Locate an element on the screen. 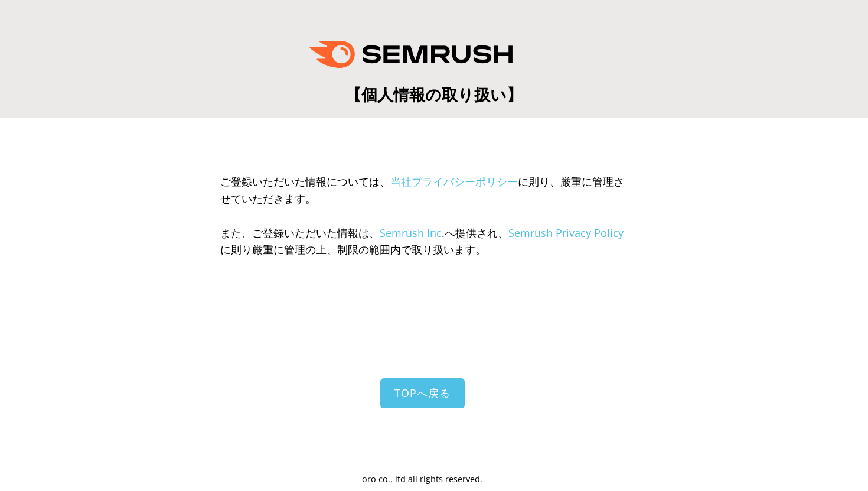 This screenshot has height=491, width=868. span: また、ご登録いただいた情報は、 .へ提供され、 に則り厳重に管理の上、制限の範囲内で取り扱います。 is located at coordinates (422, 241).